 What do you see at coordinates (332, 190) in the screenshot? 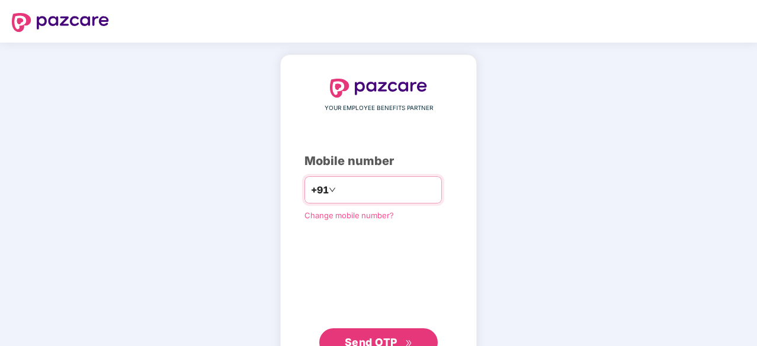
I see `span: down` at bounding box center [332, 190].